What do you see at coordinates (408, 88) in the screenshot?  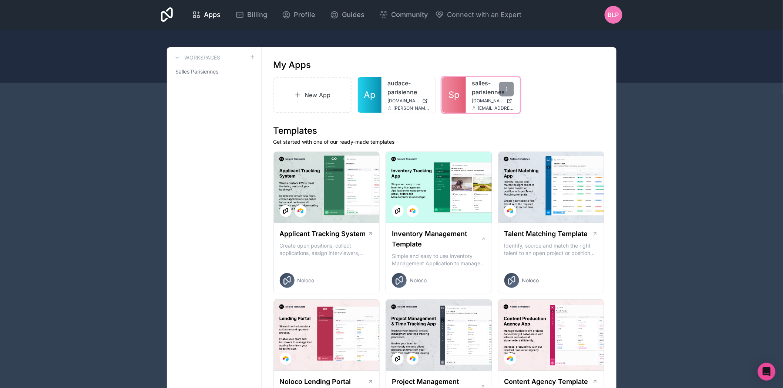 I see `a: audace-parisienne` at bounding box center [408, 88].